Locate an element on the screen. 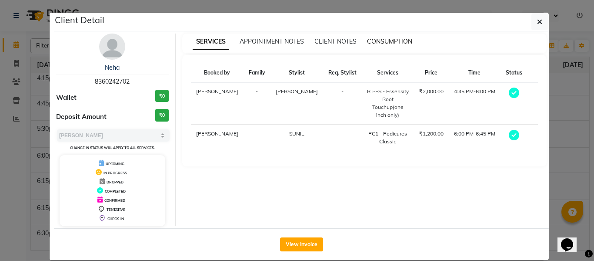 The image size is (594, 261). span: Deposit Amount is located at coordinates (81, 117).